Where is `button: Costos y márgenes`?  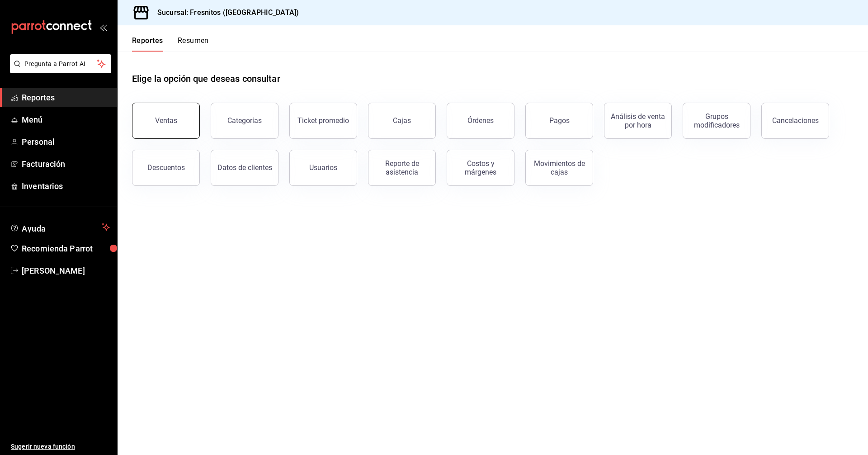
button: Costos y márgenes is located at coordinates (480, 168).